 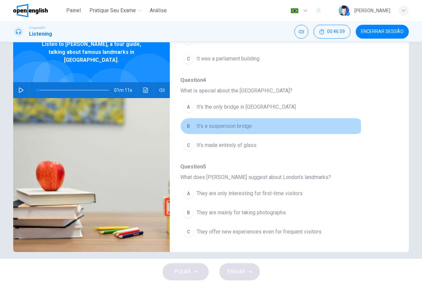 What do you see at coordinates (272, 145) in the screenshot?
I see `button: CIt's made entirely of glass` at bounding box center [272, 145].